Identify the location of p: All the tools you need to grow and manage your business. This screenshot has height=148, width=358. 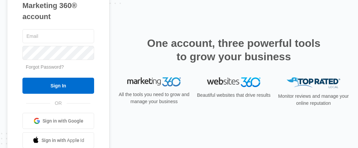
(154, 98).